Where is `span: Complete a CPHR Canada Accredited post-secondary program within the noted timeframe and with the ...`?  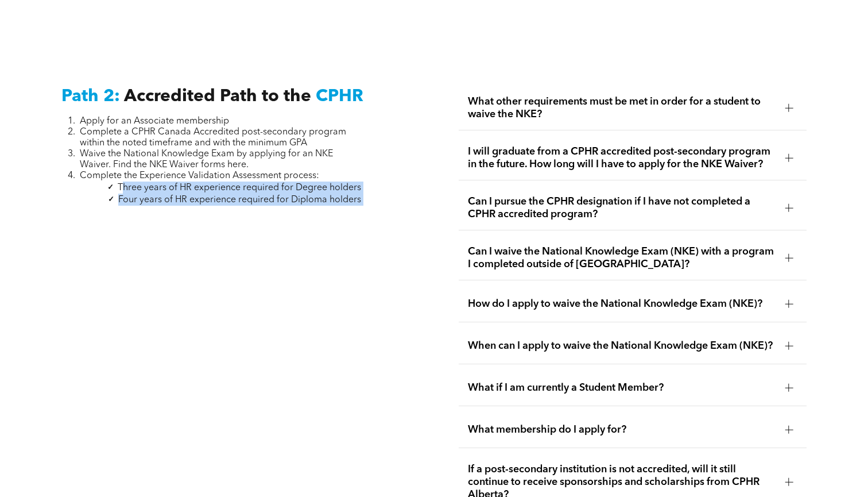
span: Complete a CPHR Canada Accredited post-secondary program within the noted timeframe and with the ... is located at coordinates (213, 138).